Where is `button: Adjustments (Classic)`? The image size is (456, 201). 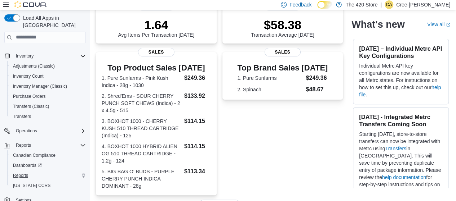
button: Adjustments (Classic) is located at coordinates (48, 66).